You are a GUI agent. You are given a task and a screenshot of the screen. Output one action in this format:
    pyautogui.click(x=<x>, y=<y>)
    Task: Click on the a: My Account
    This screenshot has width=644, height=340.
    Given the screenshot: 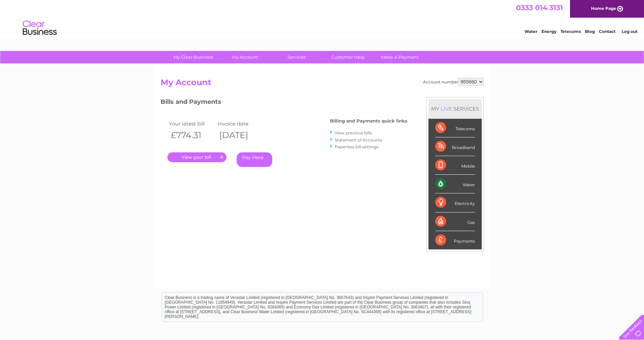 What is the action you would take?
    pyautogui.click(x=245, y=57)
    